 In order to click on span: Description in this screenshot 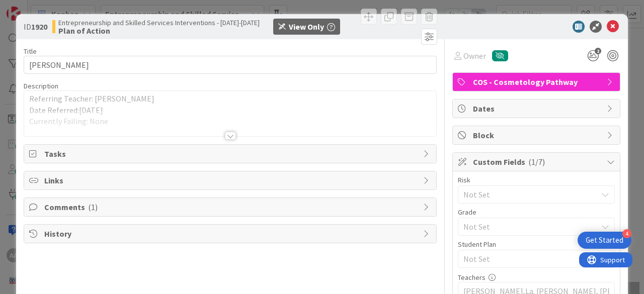, I will do `click(41, 86)`.